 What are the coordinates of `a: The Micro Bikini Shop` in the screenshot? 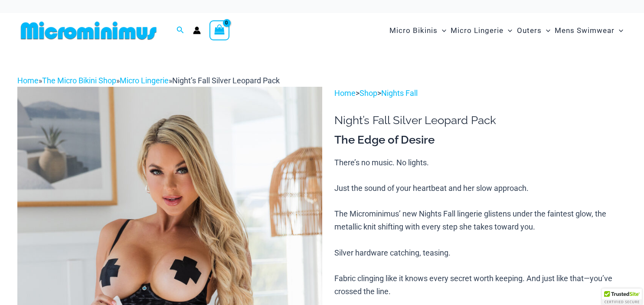 It's located at (79, 80).